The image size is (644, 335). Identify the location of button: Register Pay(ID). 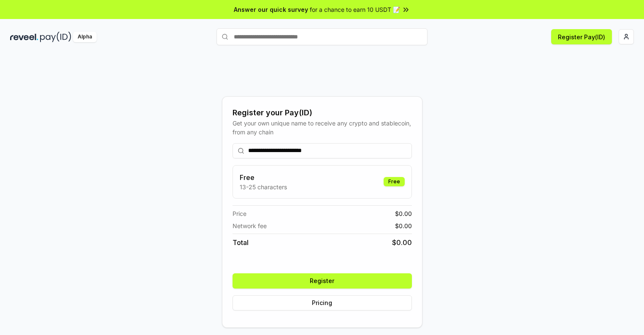
(581, 37).